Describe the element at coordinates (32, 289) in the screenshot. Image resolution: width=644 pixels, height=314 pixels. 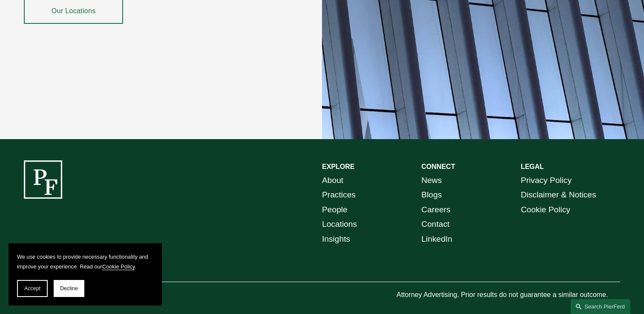
I see `span: Accept` at that location.